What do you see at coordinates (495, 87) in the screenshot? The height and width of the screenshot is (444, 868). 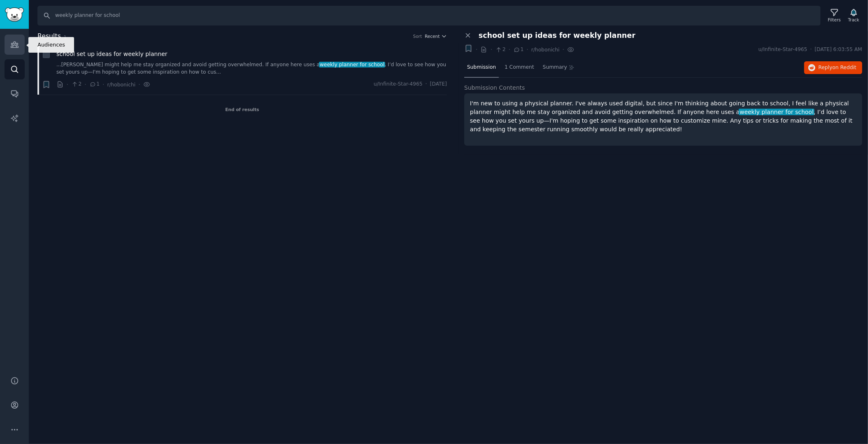 I see `span: Submission Contents` at bounding box center [495, 87].